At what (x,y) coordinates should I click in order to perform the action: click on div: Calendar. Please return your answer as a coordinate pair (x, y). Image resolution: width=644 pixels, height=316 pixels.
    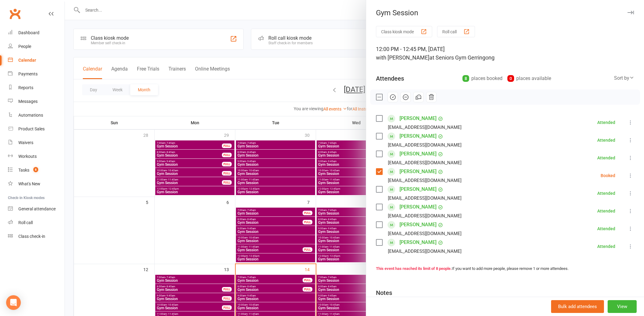
    Looking at the image, I should click on (27, 60).